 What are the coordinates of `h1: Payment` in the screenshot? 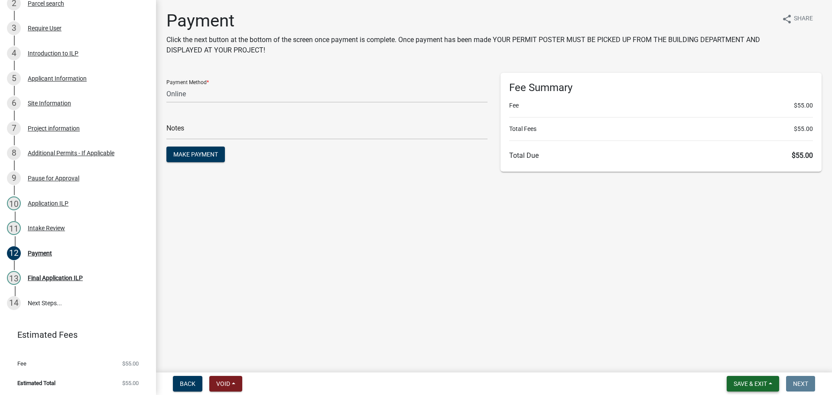 It's located at (471, 21).